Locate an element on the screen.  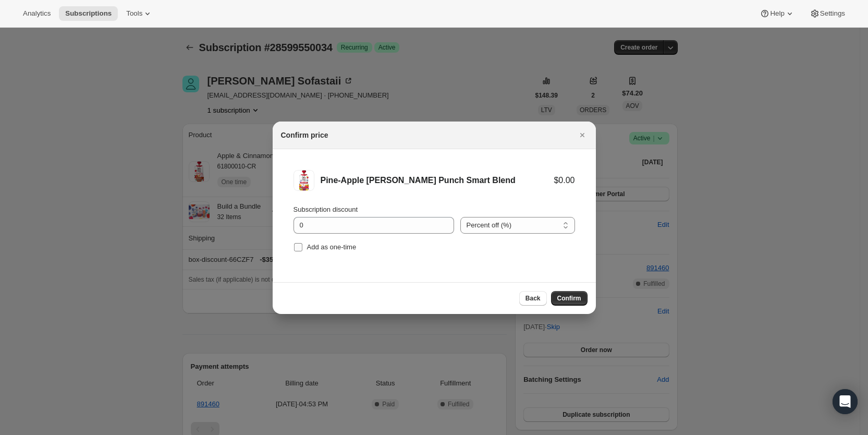
div: Open Intercom Messenger is located at coordinates (845, 402).